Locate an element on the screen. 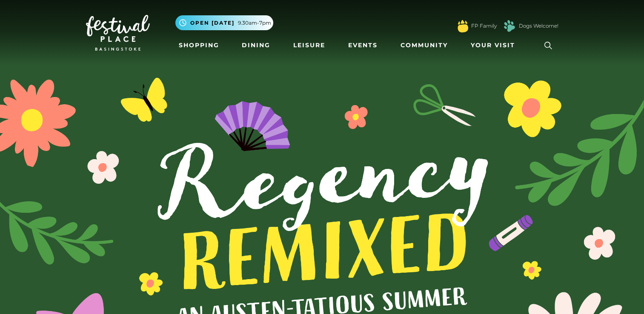 This screenshot has height=314, width=644. a: Leisure is located at coordinates (309, 45).